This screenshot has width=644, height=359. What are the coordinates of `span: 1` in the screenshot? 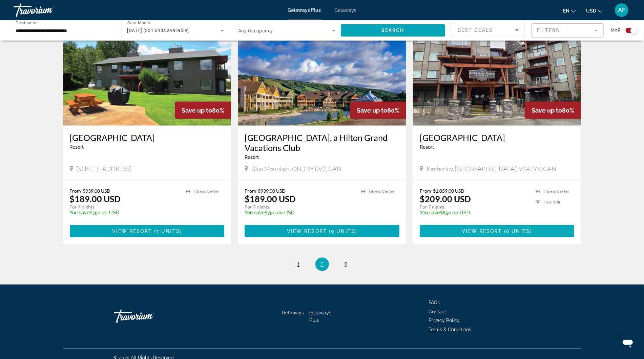 It's located at (298, 264).